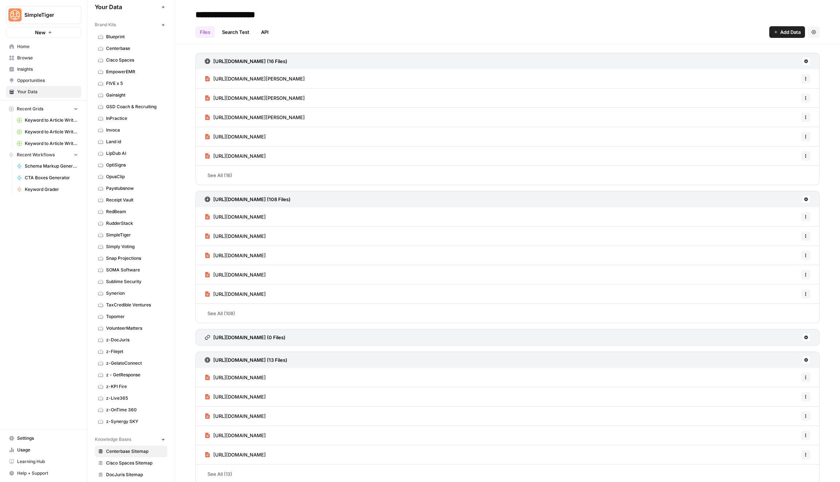 The height and width of the screenshot is (482, 840). Describe the element at coordinates (131, 293) in the screenshot. I see `a: Synerion` at that location.